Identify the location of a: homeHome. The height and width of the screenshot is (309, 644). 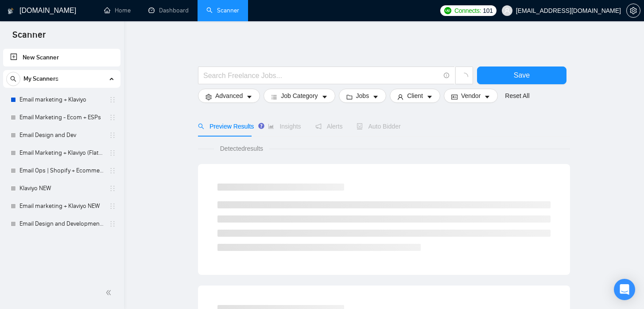
(118, 10).